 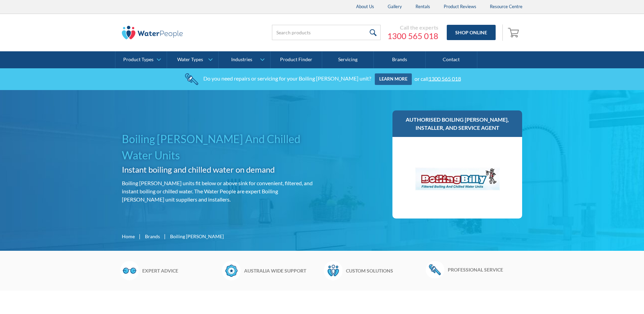 What do you see at coordinates (141, 60) in the screenshot?
I see `a: Product Types` at bounding box center [141, 60].